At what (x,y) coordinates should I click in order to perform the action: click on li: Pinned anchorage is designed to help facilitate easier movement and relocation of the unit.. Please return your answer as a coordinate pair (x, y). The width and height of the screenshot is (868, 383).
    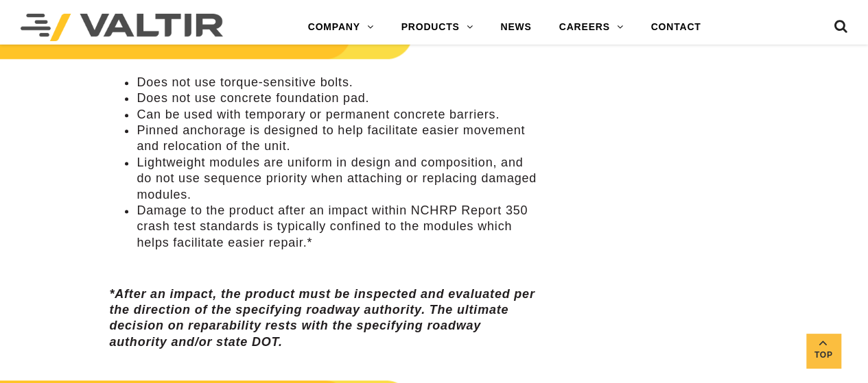
    Looking at the image, I should click on (339, 138).